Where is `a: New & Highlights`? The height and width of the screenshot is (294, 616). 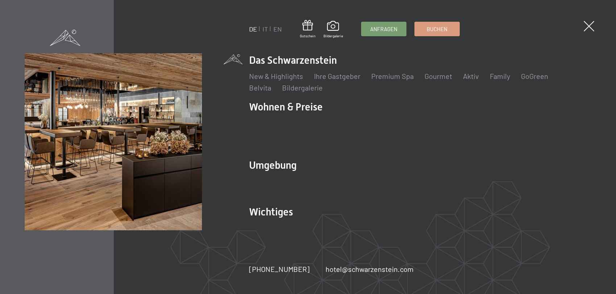
a: New & Highlights is located at coordinates (276, 76).